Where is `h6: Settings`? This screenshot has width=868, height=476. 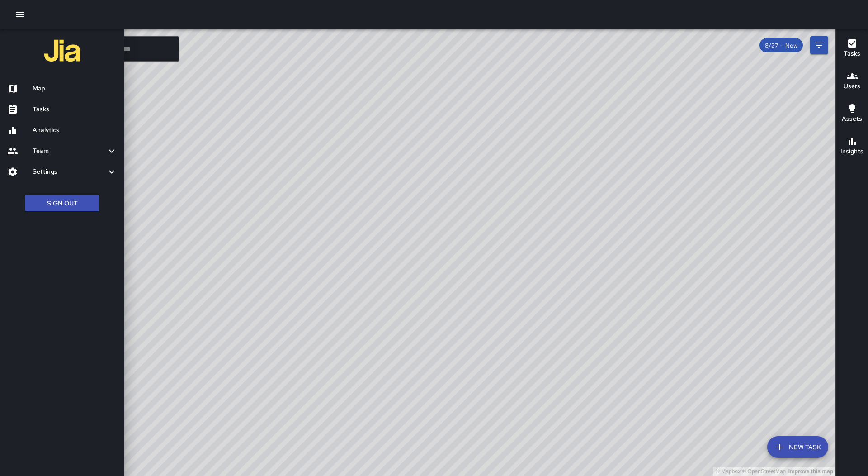
h6: Settings is located at coordinates (69, 171).